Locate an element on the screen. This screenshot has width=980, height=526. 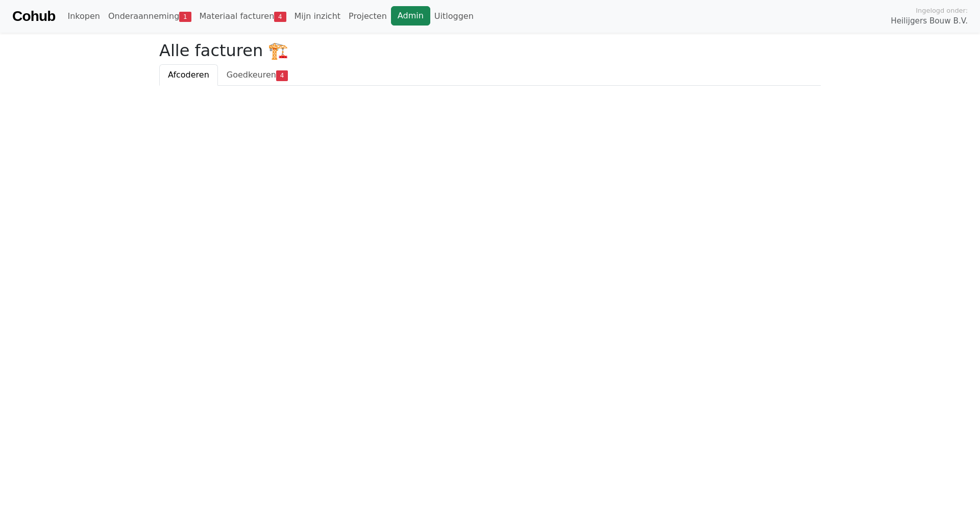
a: Uitloggen is located at coordinates (454, 17).